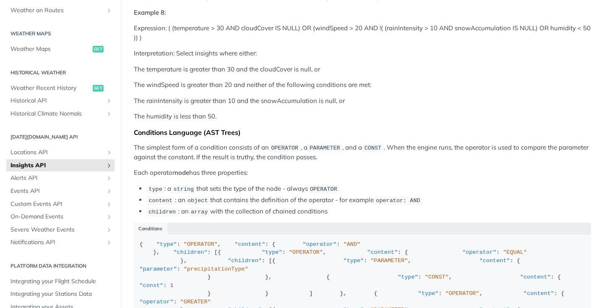 This screenshot has height=308, width=604. Describe the element at coordinates (57, 204) in the screenshot. I see `span: Custom Events API` at that location.